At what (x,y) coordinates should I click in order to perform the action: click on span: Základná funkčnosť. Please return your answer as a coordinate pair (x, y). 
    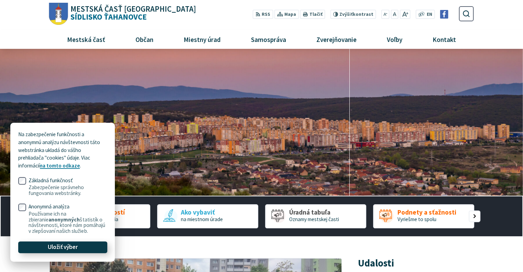
    Looking at the image, I should click on (68, 187).